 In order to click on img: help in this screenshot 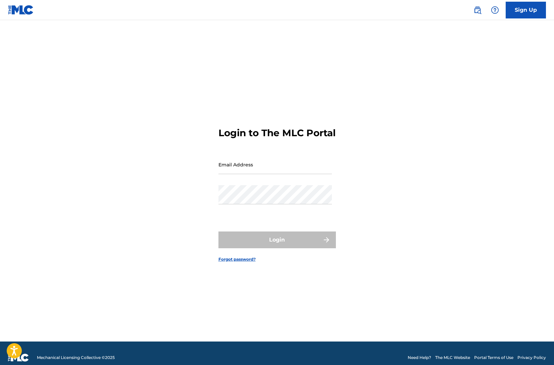, I will do `click(495, 10)`.